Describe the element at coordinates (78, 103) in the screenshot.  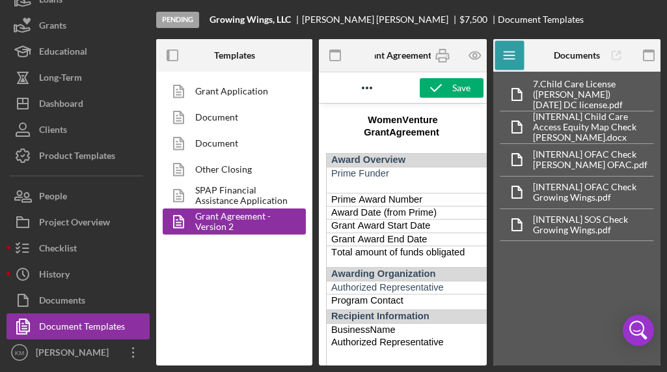
I see `button: Dashboard` at that location.